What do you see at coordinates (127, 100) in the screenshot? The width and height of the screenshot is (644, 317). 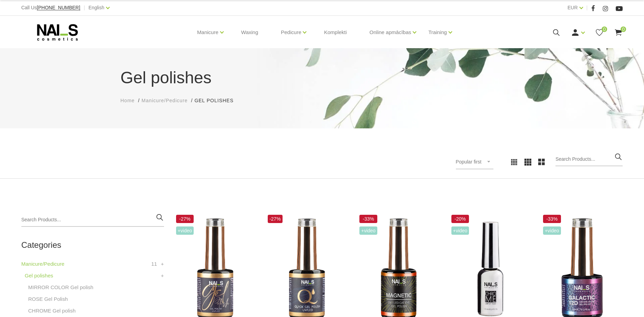 I see `a: Home` at bounding box center [127, 100].